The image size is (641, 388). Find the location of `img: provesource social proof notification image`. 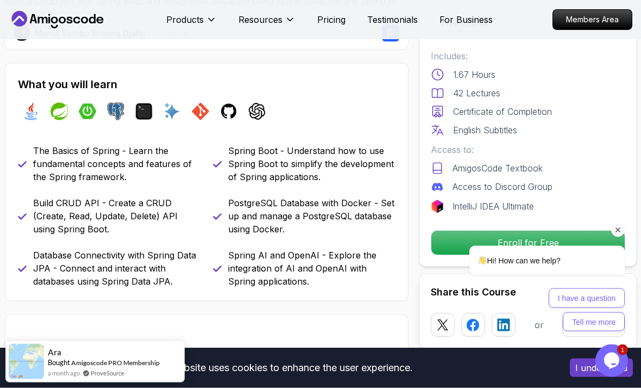

img: provesource social proof notification image is located at coordinates (26, 361).